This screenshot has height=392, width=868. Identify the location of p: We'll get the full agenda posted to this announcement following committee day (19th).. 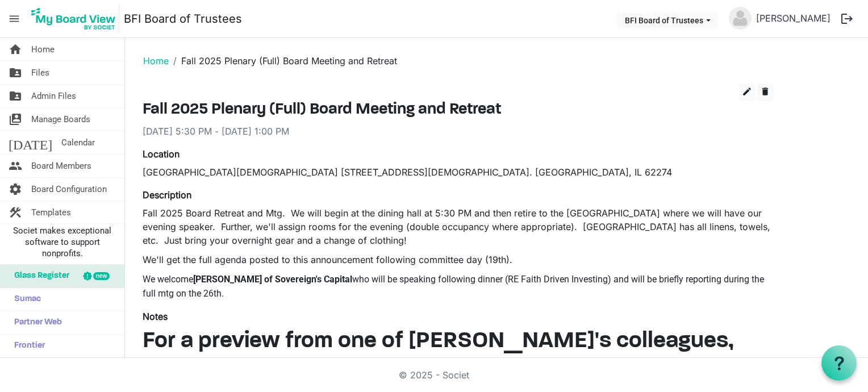
(458, 259).